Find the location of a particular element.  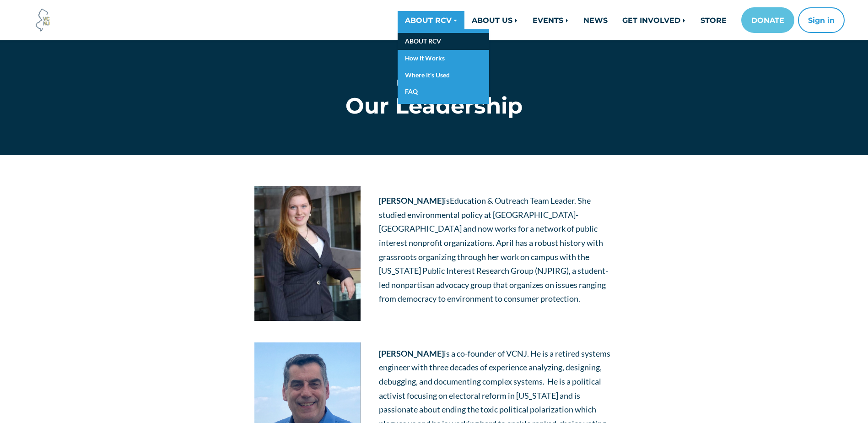

a: DONATE is located at coordinates (768, 20).